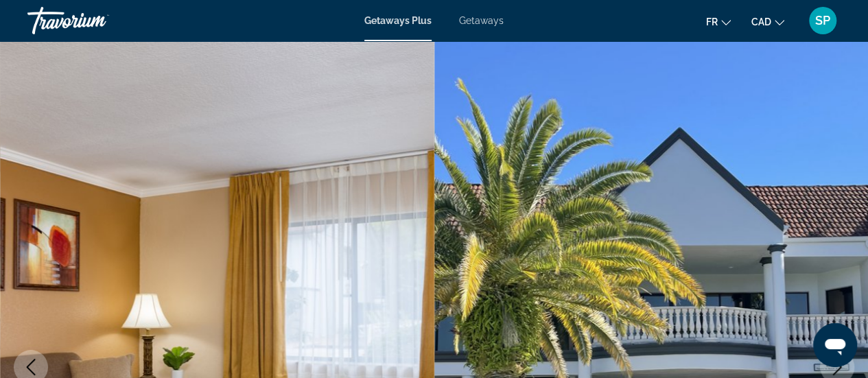  I want to click on span: Getaways, so click(481, 21).